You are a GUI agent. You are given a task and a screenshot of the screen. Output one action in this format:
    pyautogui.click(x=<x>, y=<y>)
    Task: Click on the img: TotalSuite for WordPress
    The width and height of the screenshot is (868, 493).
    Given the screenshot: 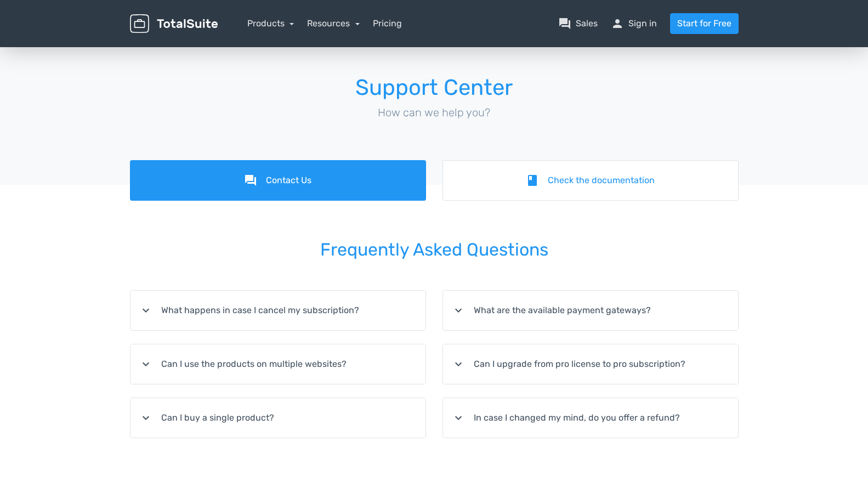 What is the action you would take?
    pyautogui.click(x=174, y=23)
    